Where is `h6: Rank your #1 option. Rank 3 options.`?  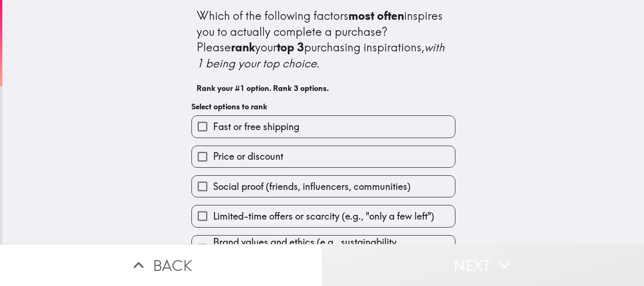 h6: Rank your #1 option. Rank 3 options. is located at coordinates (324, 88).